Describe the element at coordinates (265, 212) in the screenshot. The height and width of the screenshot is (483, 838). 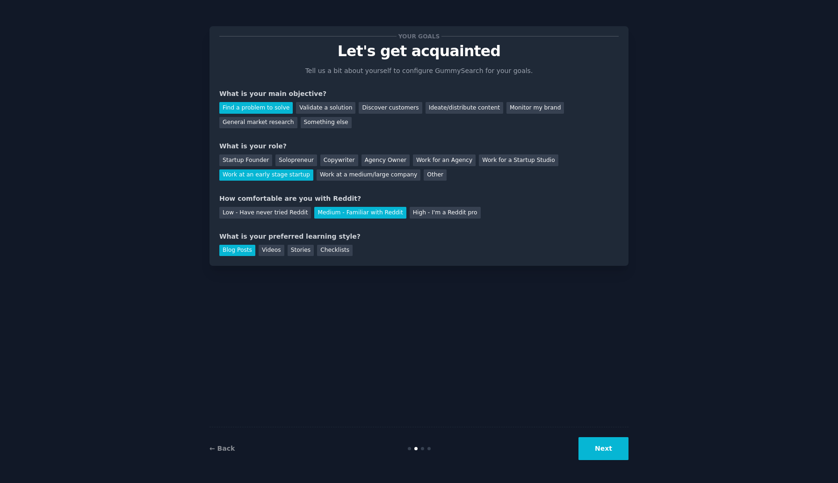
I see `div: Low - Have never tried Reddit` at that location.